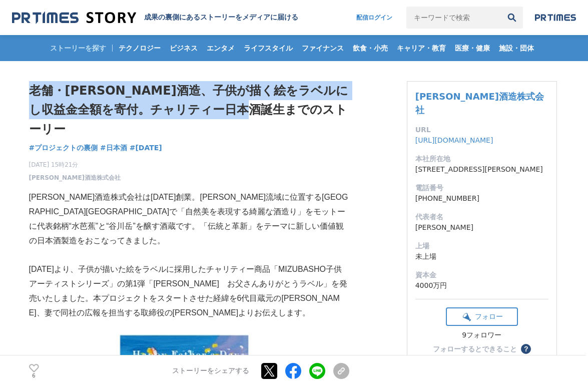 The height and width of the screenshot is (387, 588). What do you see at coordinates (184, 48) in the screenshot?
I see `a: ビジネス` at bounding box center [184, 48].